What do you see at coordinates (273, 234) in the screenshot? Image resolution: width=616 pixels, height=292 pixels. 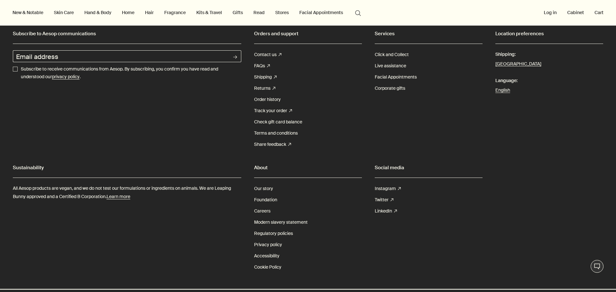 I see `a: Regulatory policies` at bounding box center [273, 234].